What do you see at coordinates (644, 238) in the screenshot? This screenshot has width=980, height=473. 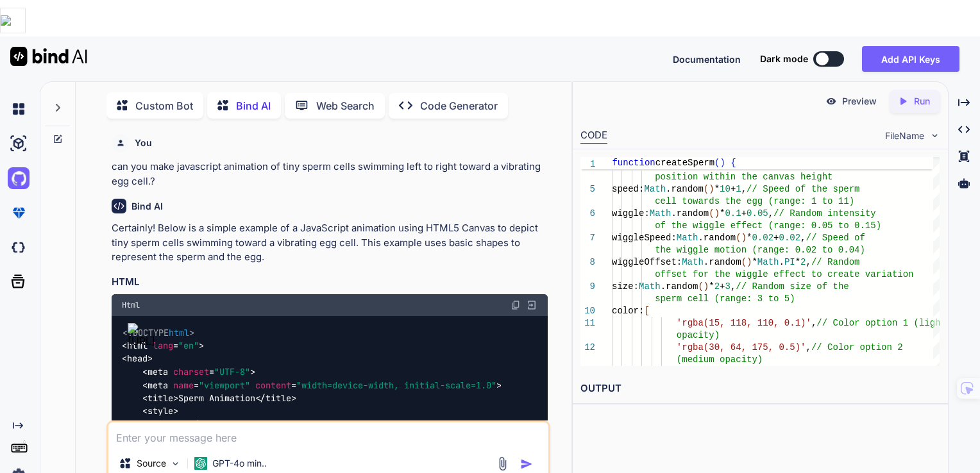 I see `span: wiggleSpeed:` at bounding box center [644, 238].